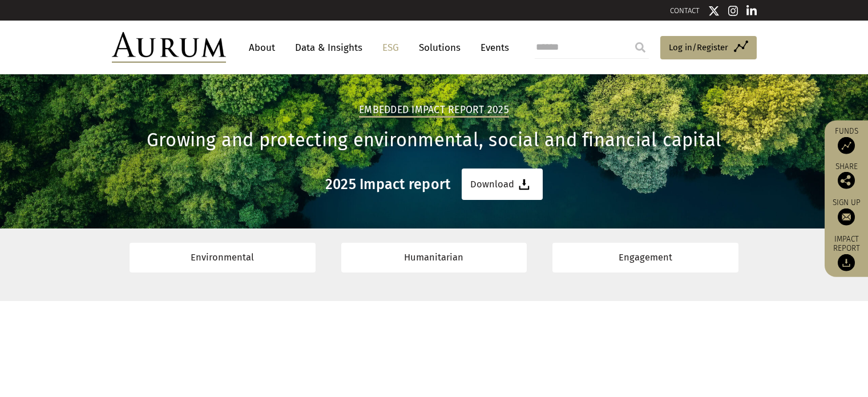  Describe the element at coordinates (434, 257) in the screenshot. I see `a: Humanitarian` at that location.